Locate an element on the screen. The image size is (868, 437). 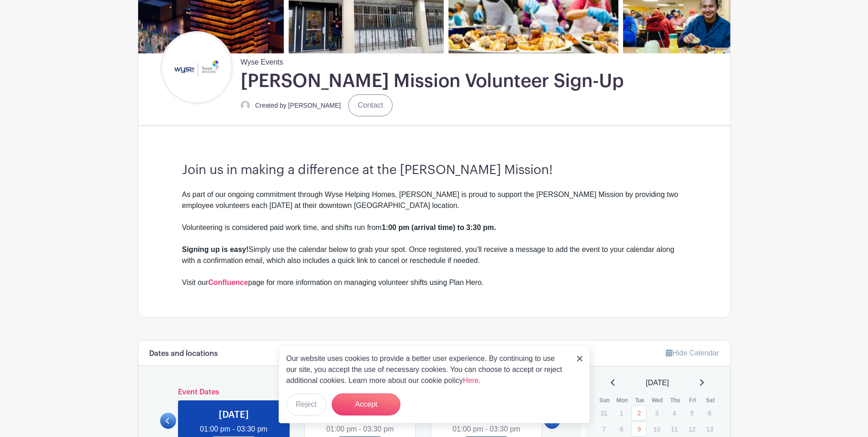
p: 11 is located at coordinates (674, 429).